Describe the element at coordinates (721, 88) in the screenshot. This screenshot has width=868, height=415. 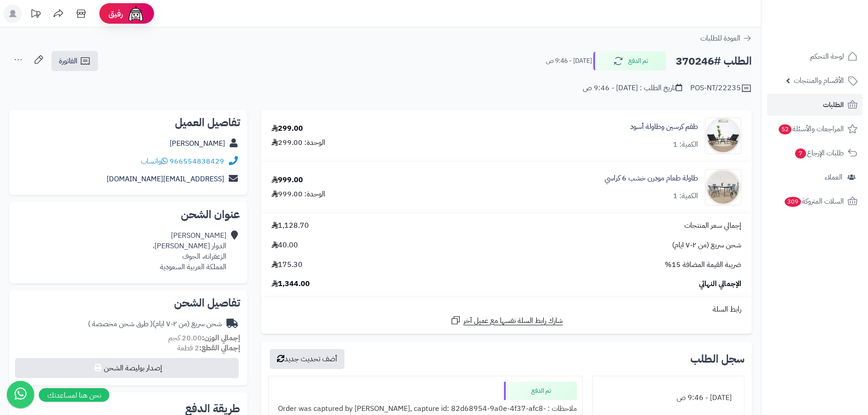
I see `div: POS-NT/22235` at that location.